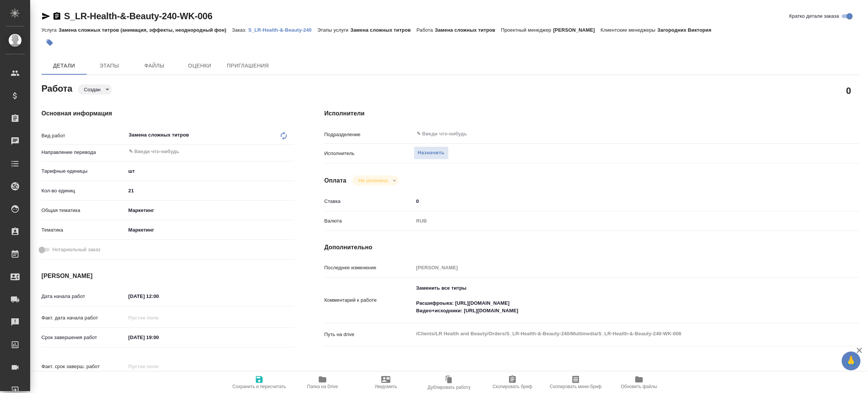 This screenshot has width=868, height=393. I want to click on p: Вид работ, so click(84, 136).